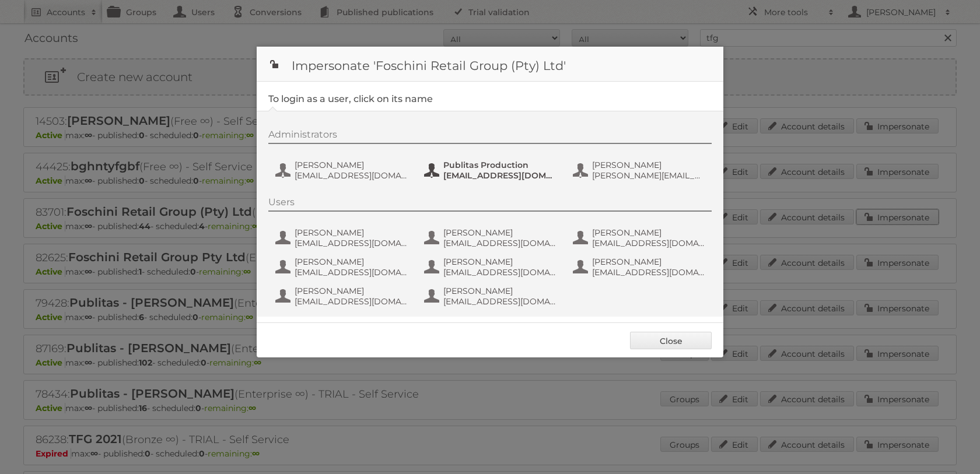 The height and width of the screenshot is (474, 980). What do you see at coordinates (490, 137) in the screenshot?
I see `div: Administrators` at bounding box center [490, 137].